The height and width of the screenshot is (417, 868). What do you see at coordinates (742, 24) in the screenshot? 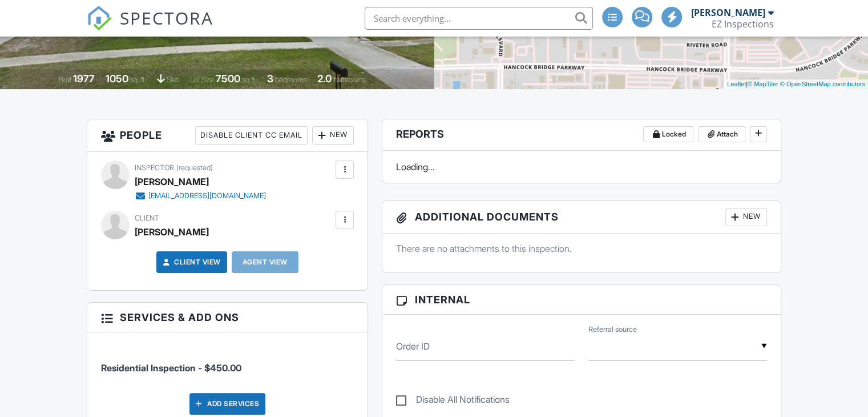
I see `div: EZ Inspections` at bounding box center [742, 24].